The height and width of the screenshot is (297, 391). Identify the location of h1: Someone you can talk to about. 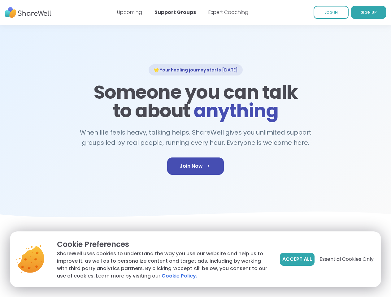
(196, 101).